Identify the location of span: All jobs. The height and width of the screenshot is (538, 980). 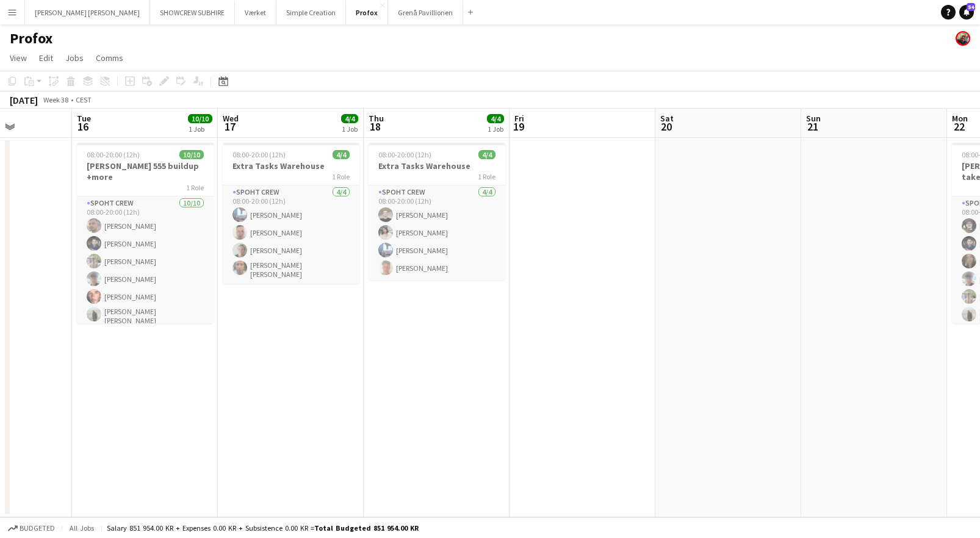
(81, 528).